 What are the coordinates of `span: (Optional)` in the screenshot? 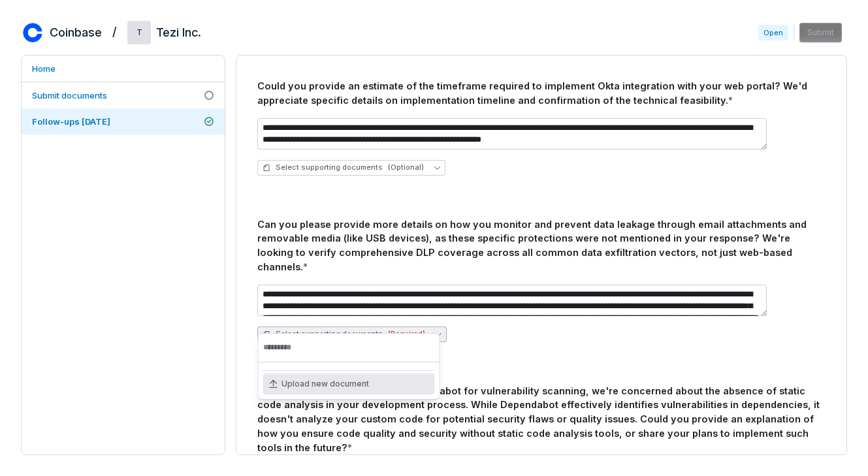 It's located at (406, 168).